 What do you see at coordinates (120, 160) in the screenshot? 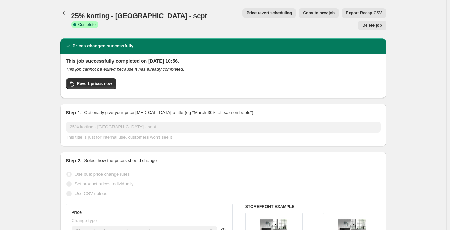
I see `p: Select how the prices should change` at bounding box center [120, 160].